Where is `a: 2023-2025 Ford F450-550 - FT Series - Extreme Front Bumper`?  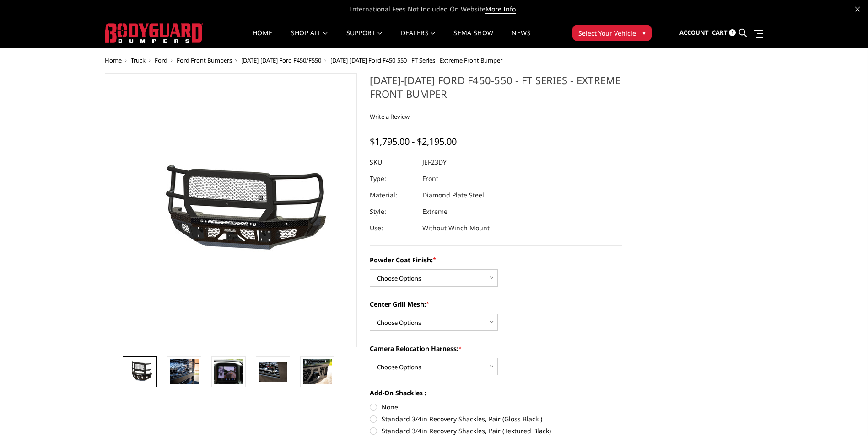
a: 2023-2025 Ford F450-550 - FT Series - Extreme Front Bumper is located at coordinates (231, 210).